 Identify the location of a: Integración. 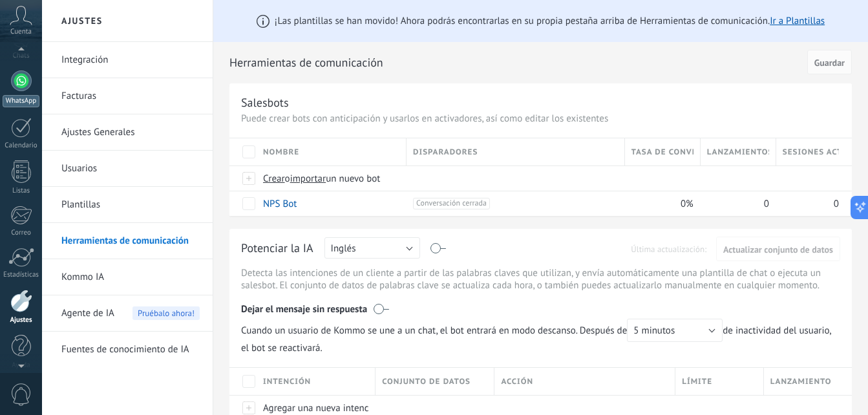
(131, 60).